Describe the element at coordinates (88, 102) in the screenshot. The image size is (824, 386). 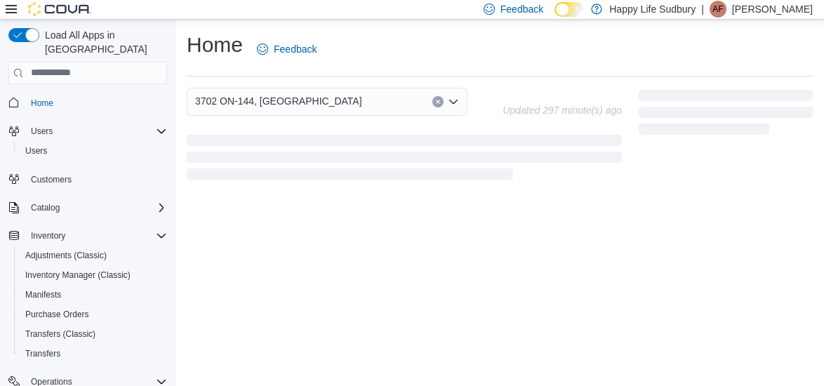
I see `button: Home` at that location.